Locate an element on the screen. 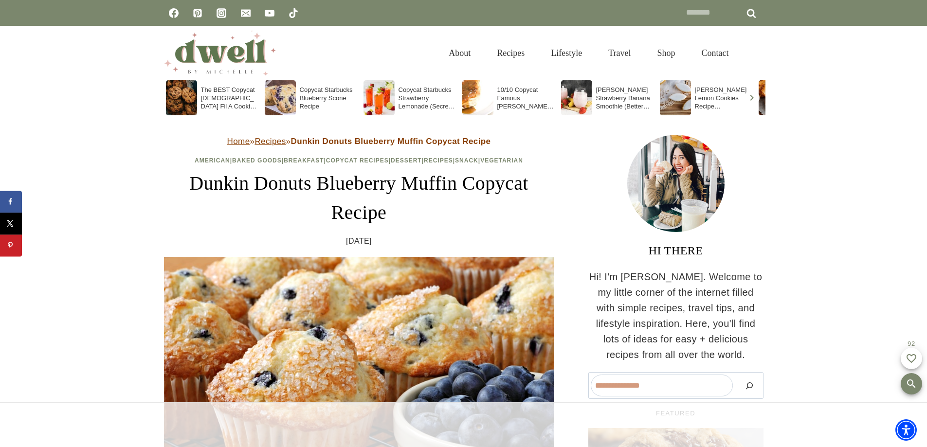 The image size is (927, 447). a: About is located at coordinates (459, 53).